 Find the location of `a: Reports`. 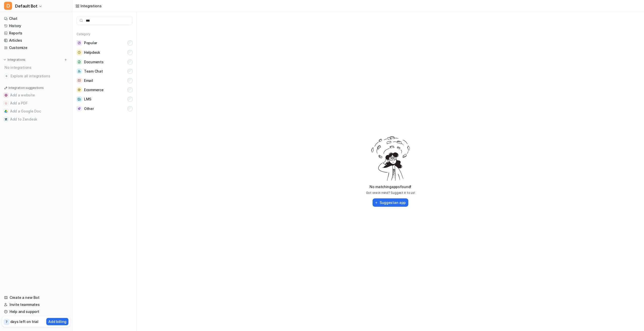

a: Reports is located at coordinates (36, 33).